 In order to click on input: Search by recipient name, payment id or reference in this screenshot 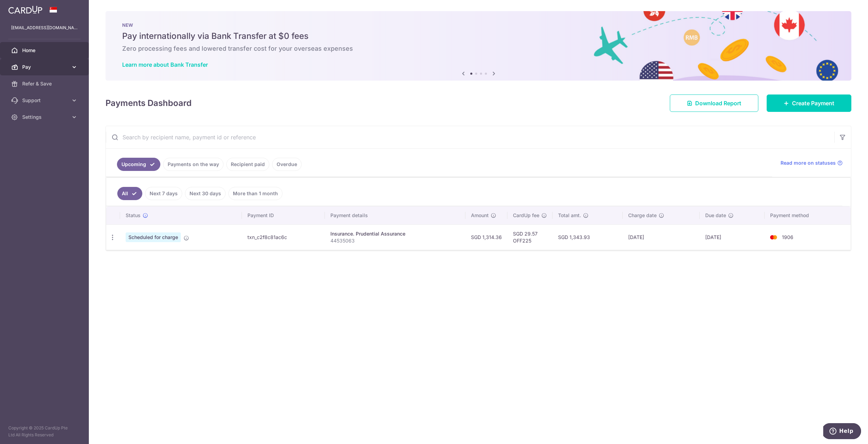, I will do `click(470, 138)`.